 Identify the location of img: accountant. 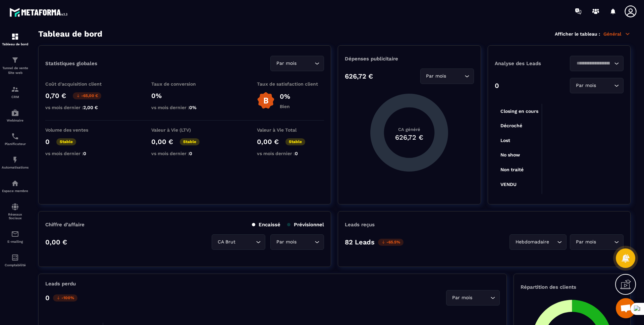
(15, 258).